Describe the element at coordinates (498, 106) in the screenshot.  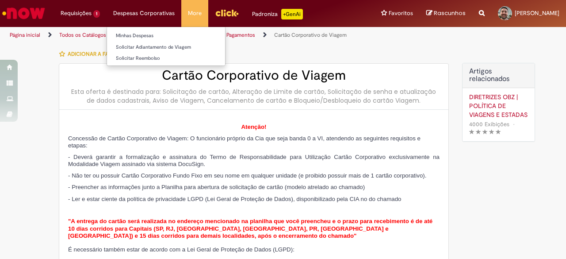
I see `div: DIRETRIZES OBZ | POLÍTICA DE VIAGENS E ESTADAS` at that location.